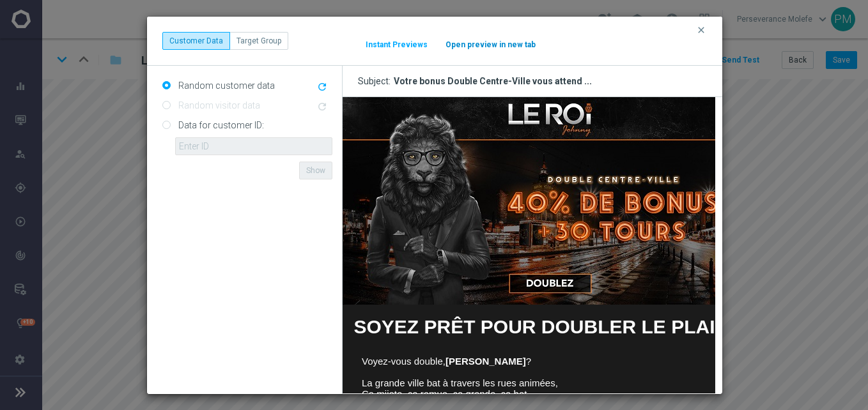 This screenshot has height=410, width=868. What do you see at coordinates (254, 147) in the screenshot?
I see `input: Enter ID` at bounding box center [254, 147].